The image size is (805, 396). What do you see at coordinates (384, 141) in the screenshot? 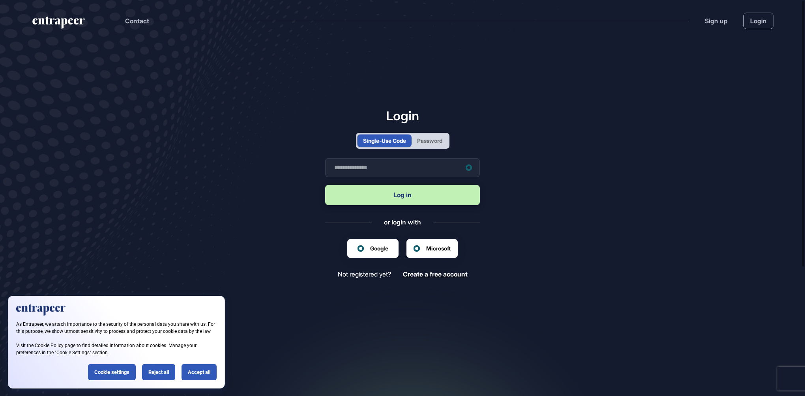
I see `div: Single-Use Code` at bounding box center [384, 141].